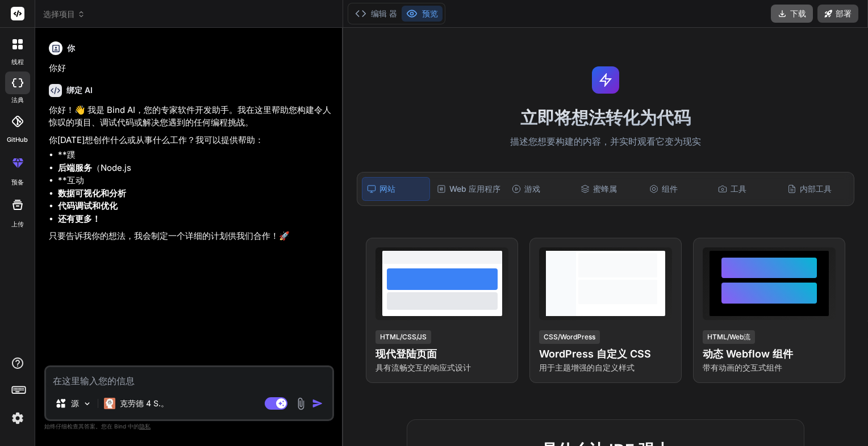 This screenshot has height=446, width=868. I want to click on button: 预览, so click(422, 14).